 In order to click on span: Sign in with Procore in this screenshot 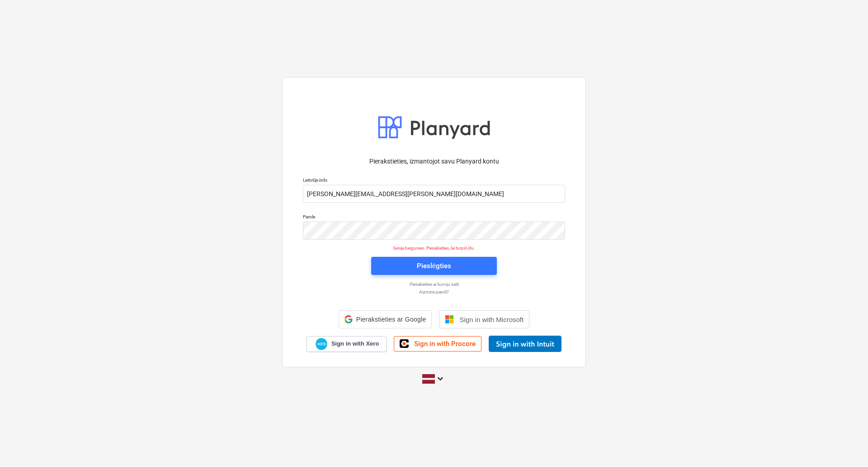, I will do `click(445, 343)`.